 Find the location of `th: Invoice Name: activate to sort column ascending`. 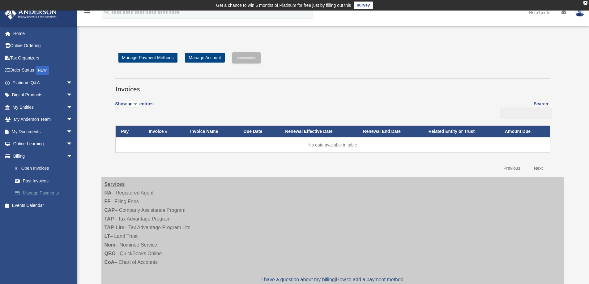

th: Invoice Name: activate to sort column ascending is located at coordinates (211, 131).